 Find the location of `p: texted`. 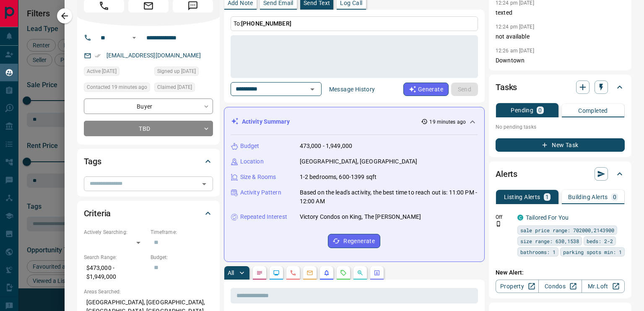

p: texted is located at coordinates (560, 13).